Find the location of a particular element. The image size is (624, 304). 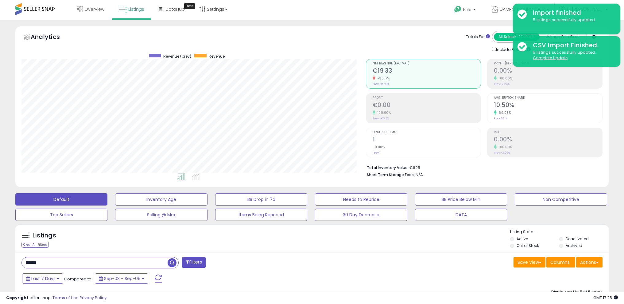

span: Overview is located at coordinates (94, 9).